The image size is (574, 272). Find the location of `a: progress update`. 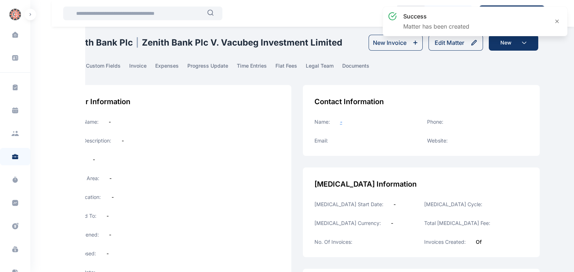

a: progress update is located at coordinates (212, 68).